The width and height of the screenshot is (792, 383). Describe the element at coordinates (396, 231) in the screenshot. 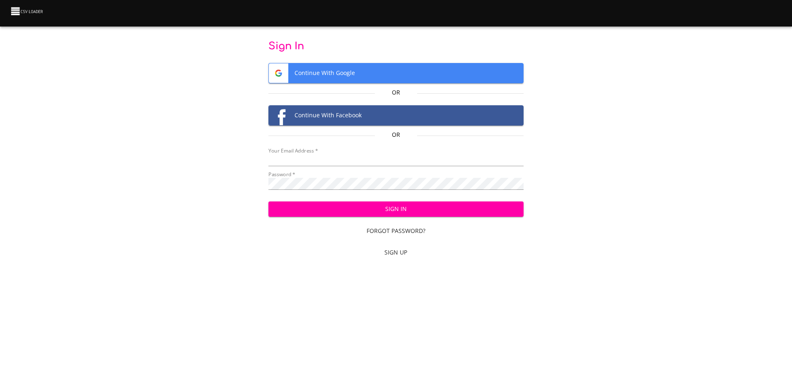

I see `a: Forgot Password?` at that location.